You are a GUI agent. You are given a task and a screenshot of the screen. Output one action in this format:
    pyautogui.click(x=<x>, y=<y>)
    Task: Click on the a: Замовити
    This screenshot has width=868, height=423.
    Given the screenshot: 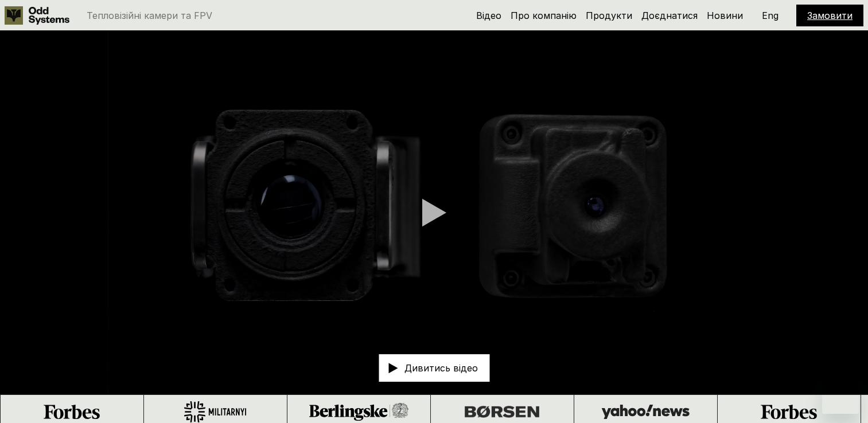 What is the action you would take?
    pyautogui.click(x=829, y=16)
    